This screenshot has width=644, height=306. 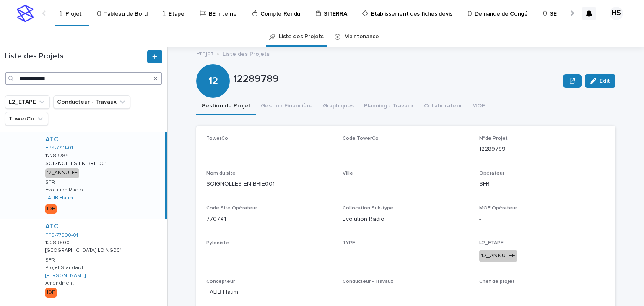 What do you see at coordinates (493, 138) in the screenshot?
I see `span: N°de Projet` at bounding box center [493, 138].